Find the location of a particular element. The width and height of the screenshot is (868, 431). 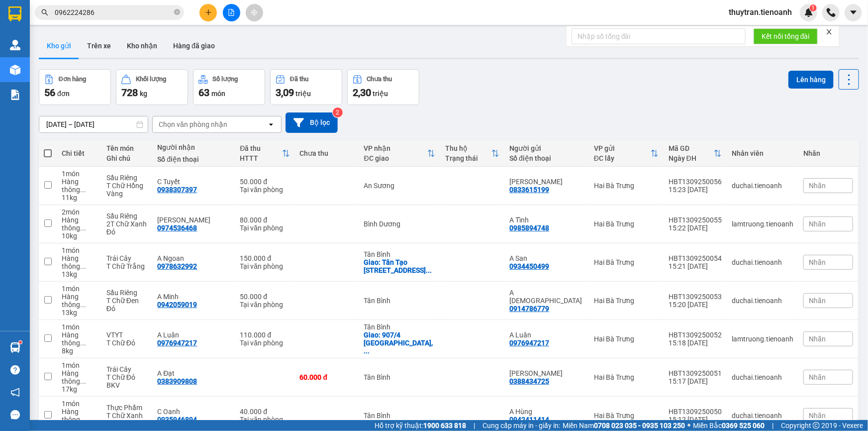

span: close is located at coordinates (829, 32).